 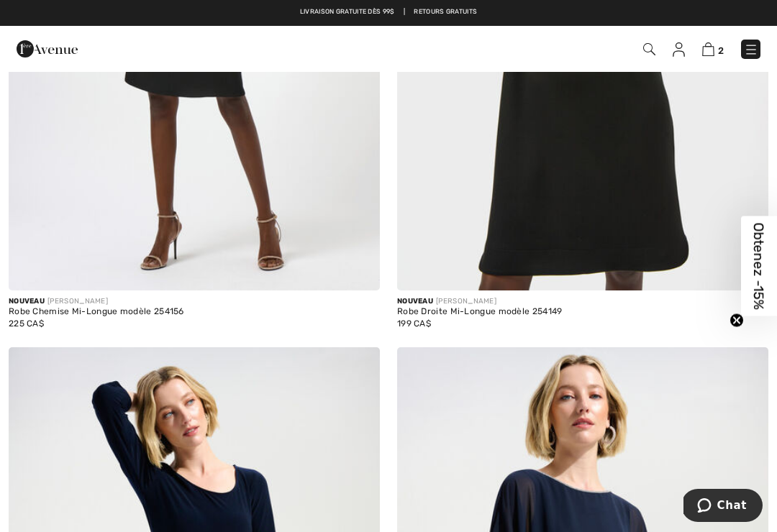 I want to click on span: Obtenez -15%, so click(x=759, y=266).